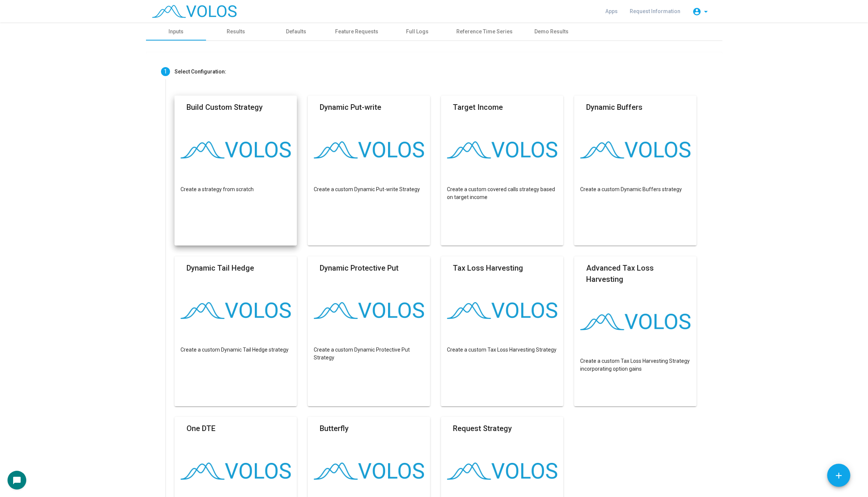  I want to click on span: 1, so click(165, 72).